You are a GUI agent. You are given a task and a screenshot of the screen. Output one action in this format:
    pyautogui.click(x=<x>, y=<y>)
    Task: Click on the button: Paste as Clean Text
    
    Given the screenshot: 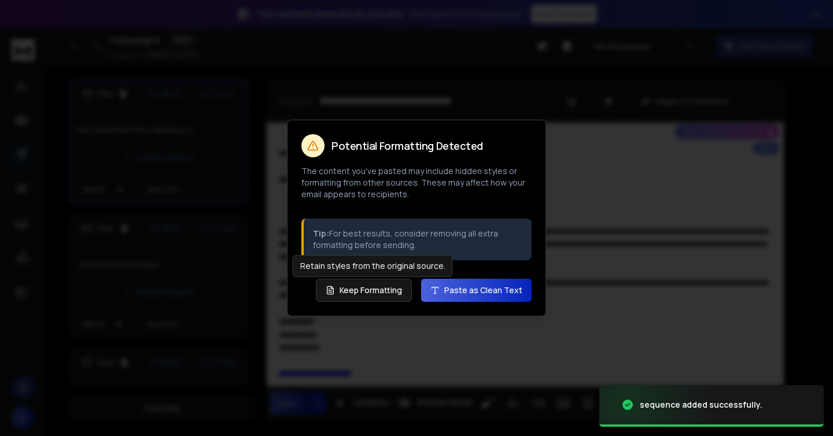 What is the action you would take?
    pyautogui.click(x=476, y=290)
    